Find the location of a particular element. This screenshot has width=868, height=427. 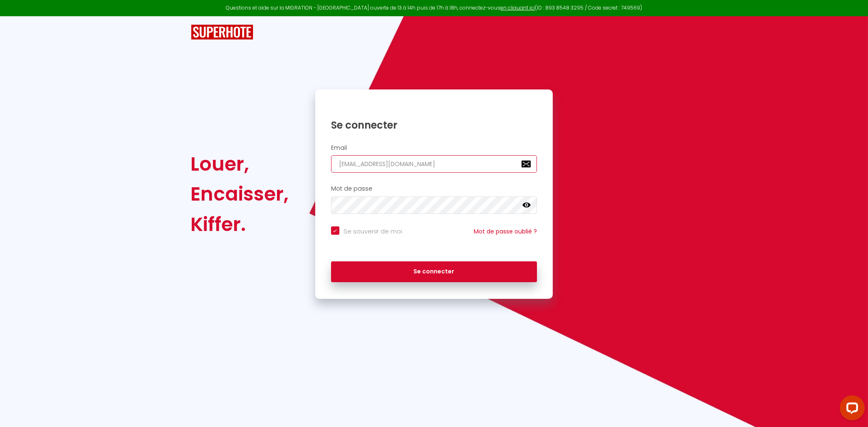

h2: Mot de passe is located at coordinates (434, 188).